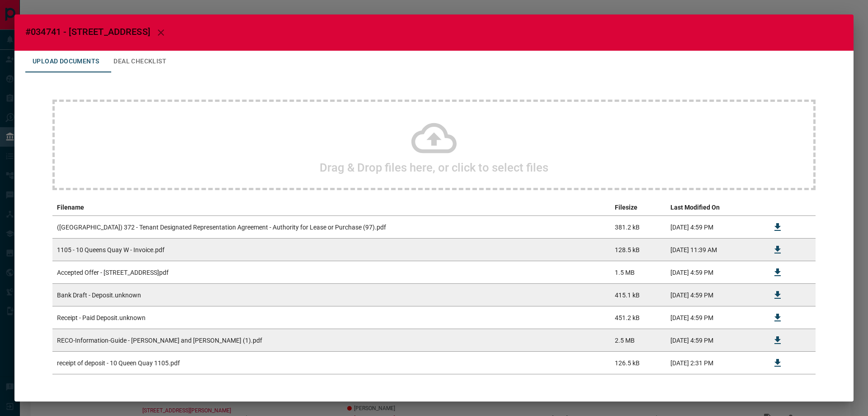 The height and width of the screenshot is (416, 868). Describe the element at coordinates (638, 318) in the screenshot. I see `td: 451.2 kB` at that location.